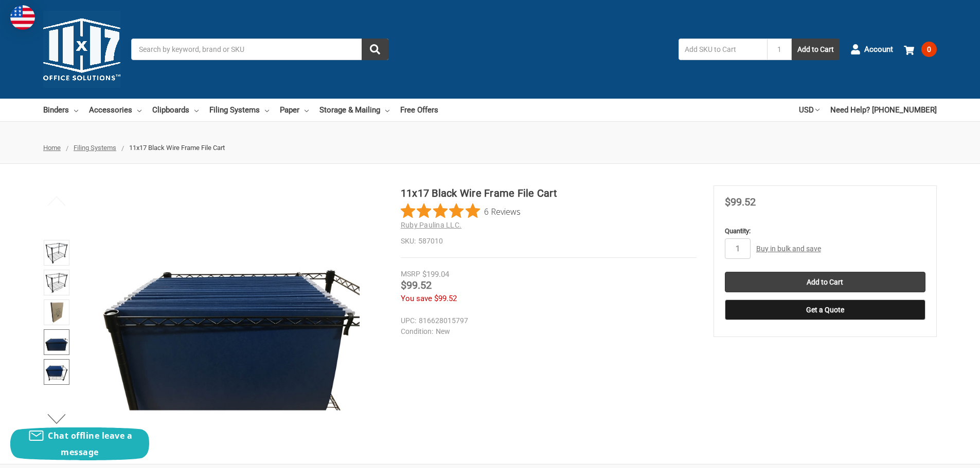 Image resolution: width=980 pixels, height=468 pixels. What do you see at coordinates (176, 110) in the screenshot?
I see `a: Clipboards` at bounding box center [176, 110].